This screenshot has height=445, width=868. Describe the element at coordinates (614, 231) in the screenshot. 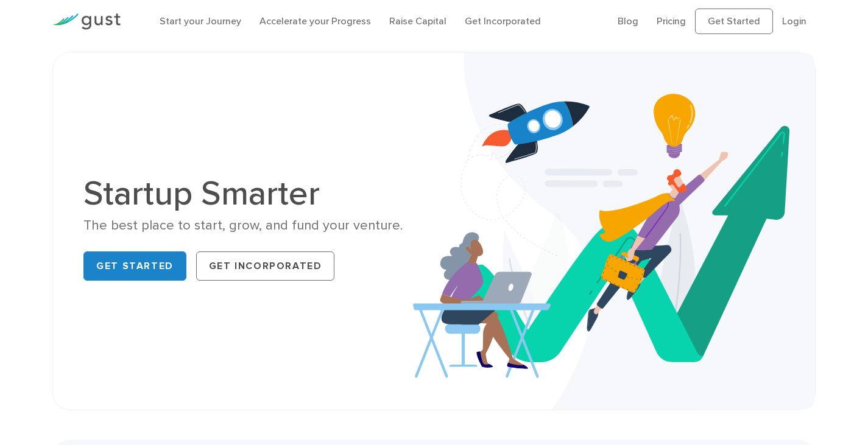

I see `img: Startup Smarter Hero` at that location.